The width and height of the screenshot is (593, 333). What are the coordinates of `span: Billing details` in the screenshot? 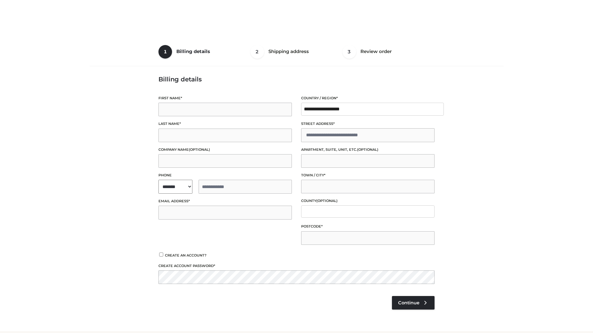 It's located at (193, 51).